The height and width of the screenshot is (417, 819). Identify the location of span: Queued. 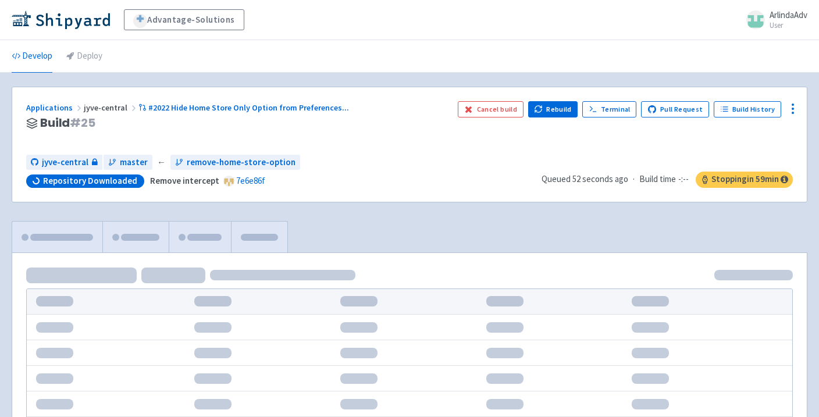
(584, 178).